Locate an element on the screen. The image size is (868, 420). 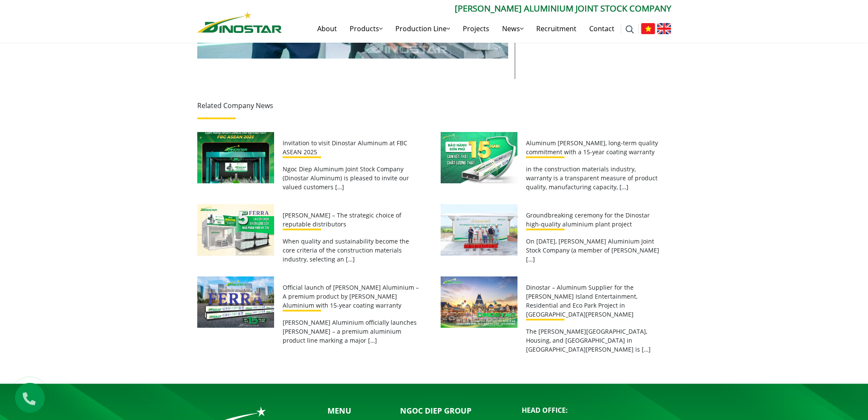
img: Ferra – The strategic choice of reputable distributors is located at coordinates (235, 230).